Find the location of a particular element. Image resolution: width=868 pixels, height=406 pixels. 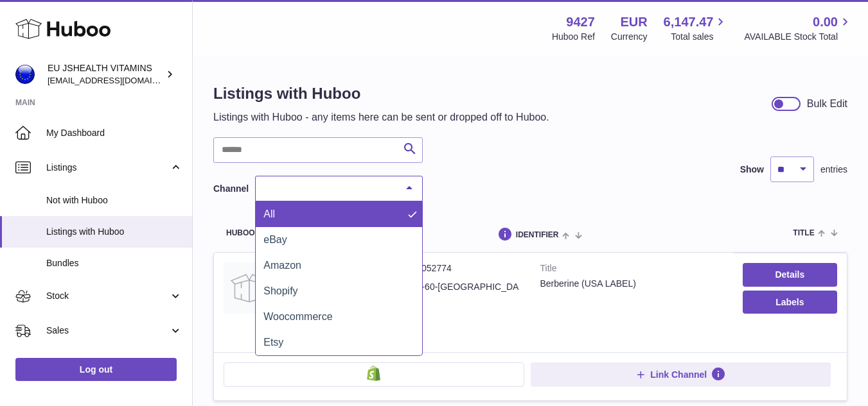

div: Huboo Ref is located at coordinates (573, 37).